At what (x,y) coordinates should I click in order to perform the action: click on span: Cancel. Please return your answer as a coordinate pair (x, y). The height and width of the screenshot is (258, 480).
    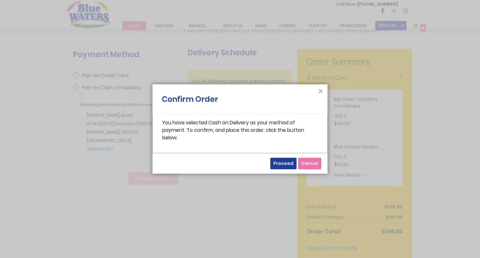
    Looking at the image, I should click on (310, 163).